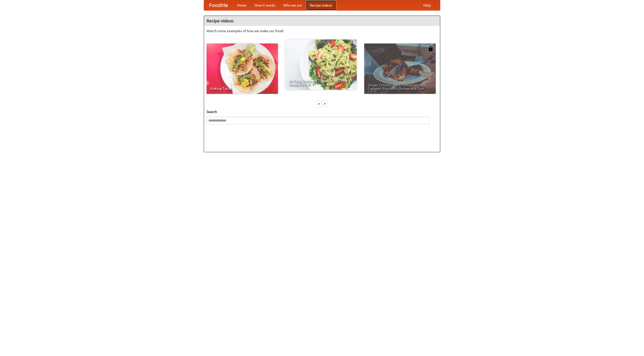 This screenshot has width=644, height=356. Describe the element at coordinates (431, 48) in the screenshot. I see `img: 483408.png` at that location.